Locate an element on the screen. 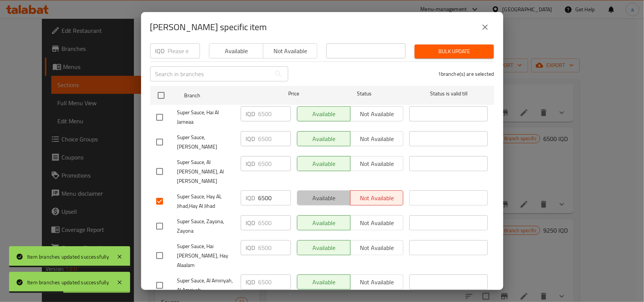 The height and width of the screenshot is (302, 644). span: Status is located at coordinates (364, 93).